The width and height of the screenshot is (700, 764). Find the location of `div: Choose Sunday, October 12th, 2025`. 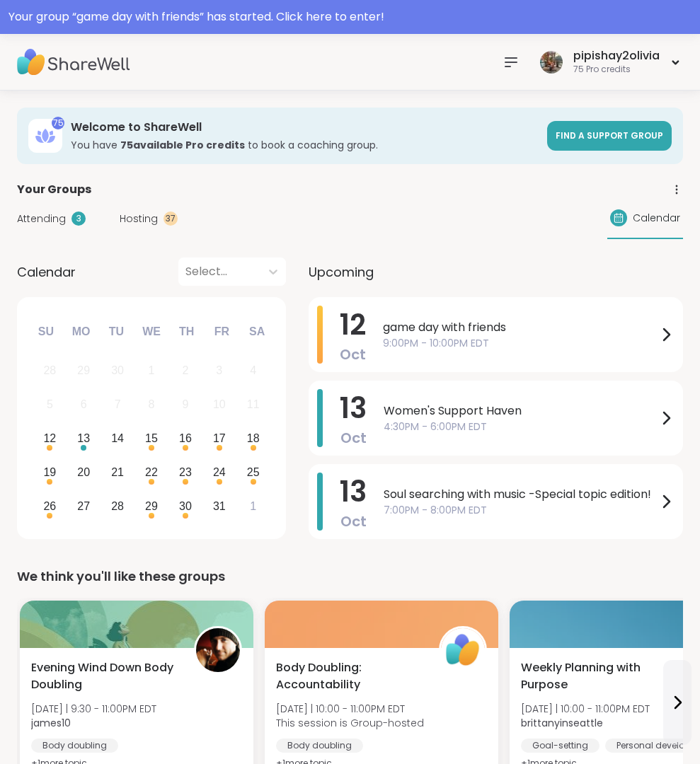

div: Choose Sunday, October 12th, 2025 is located at coordinates (49, 438).